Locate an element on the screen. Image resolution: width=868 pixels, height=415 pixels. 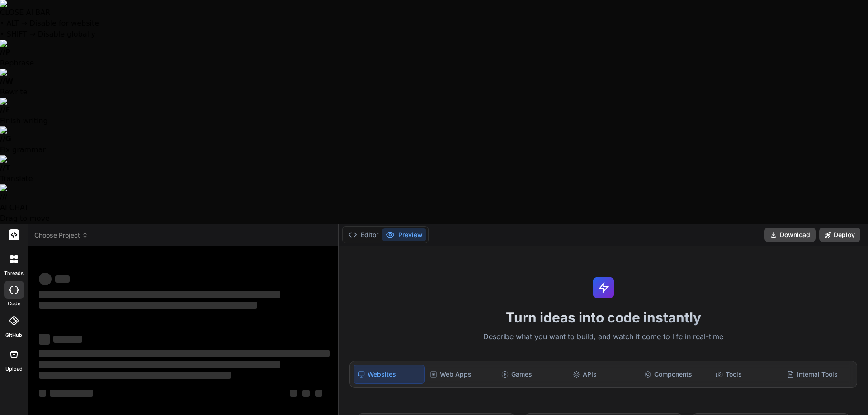
div: Games is located at coordinates (533, 374).